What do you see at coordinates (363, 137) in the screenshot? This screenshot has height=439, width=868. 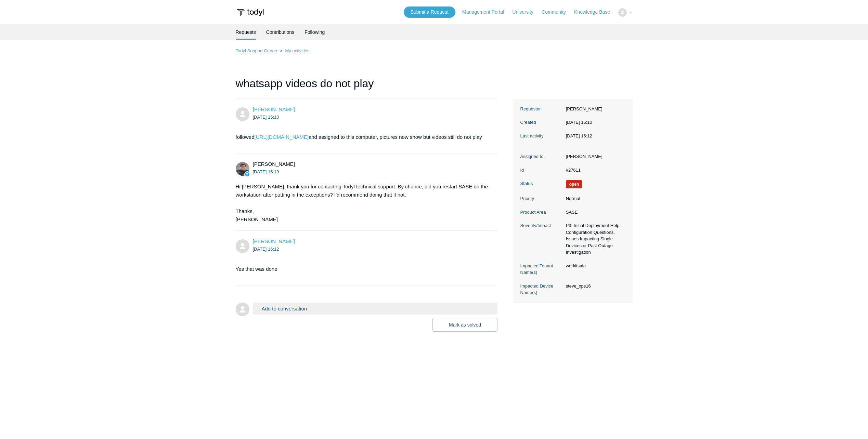 I see `p: followed and assigned to this computer, pictures now show but videos still do not play` at bounding box center [363, 137].